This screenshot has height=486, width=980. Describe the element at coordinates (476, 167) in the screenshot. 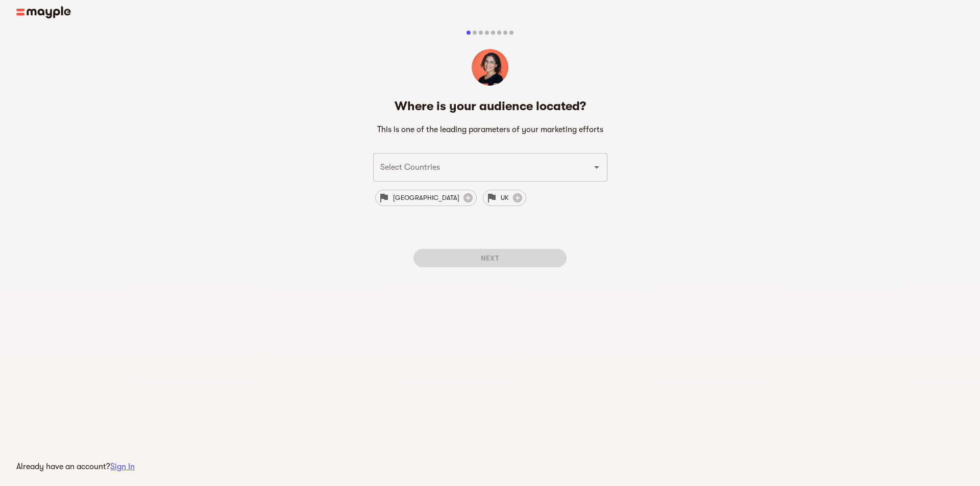

I see `input: Start typing to select target location` at that location.